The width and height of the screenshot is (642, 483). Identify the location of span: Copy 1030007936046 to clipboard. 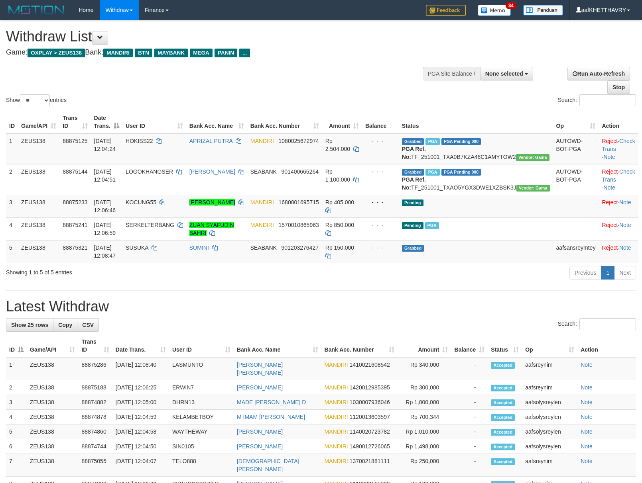
(369, 402).